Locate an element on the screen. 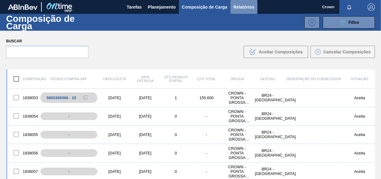 The image size is (381, 179). img: TNhmsLtSVTkK8tSr43FrP2fwEKptu5GPRR3wAAAABJRU5ErkJggg== is located at coordinates (23, 7).